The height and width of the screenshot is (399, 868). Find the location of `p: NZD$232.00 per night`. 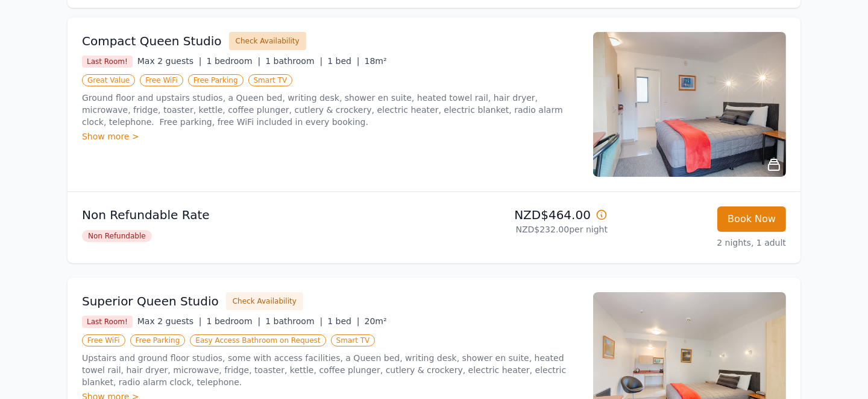

p: NZD$232.00 per night is located at coordinates (523, 229).